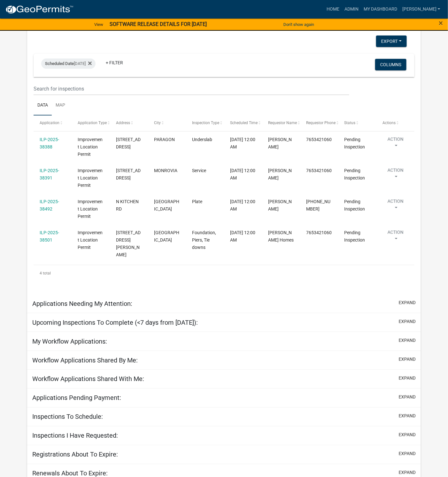 This screenshot has height=477, width=448. I want to click on datatable-header-cell: Requestor Name, so click(281, 123).